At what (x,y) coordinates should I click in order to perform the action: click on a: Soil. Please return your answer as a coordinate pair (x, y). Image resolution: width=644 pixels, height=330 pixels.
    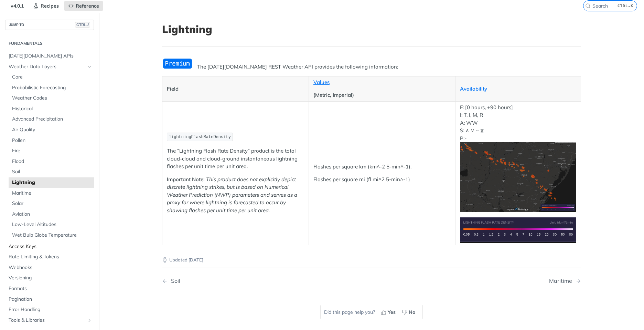
    Looking at the image, I should click on (51, 172).